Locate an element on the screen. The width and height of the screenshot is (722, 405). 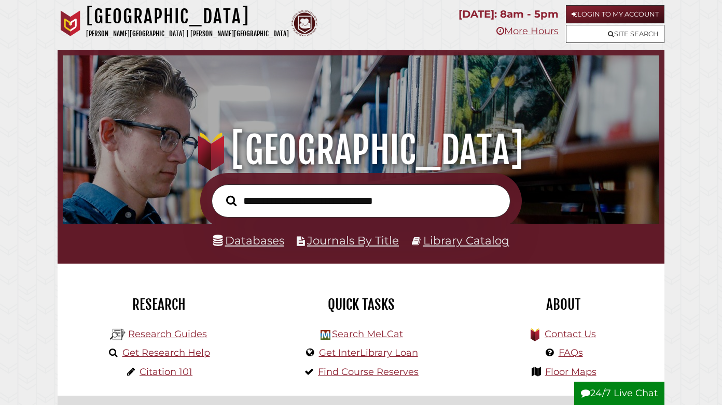
a: Contact Us is located at coordinates (570, 334).